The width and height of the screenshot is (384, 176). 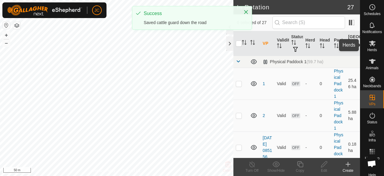 What do you see at coordinates (353, 147) in the screenshot?
I see `td: 0.18 ha` at bounding box center [353, 147].